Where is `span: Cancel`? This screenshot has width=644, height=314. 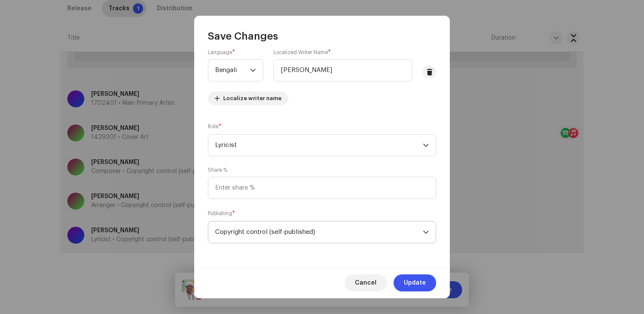
span: Cancel is located at coordinates (366, 283).